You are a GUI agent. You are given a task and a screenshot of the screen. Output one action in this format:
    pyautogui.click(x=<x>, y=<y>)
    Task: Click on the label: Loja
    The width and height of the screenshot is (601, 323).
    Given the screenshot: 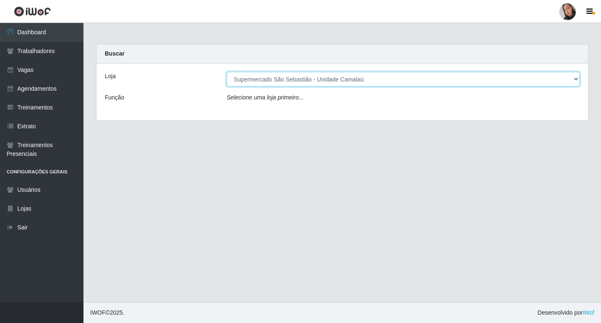 What is the action you would take?
    pyautogui.click(x=110, y=76)
    